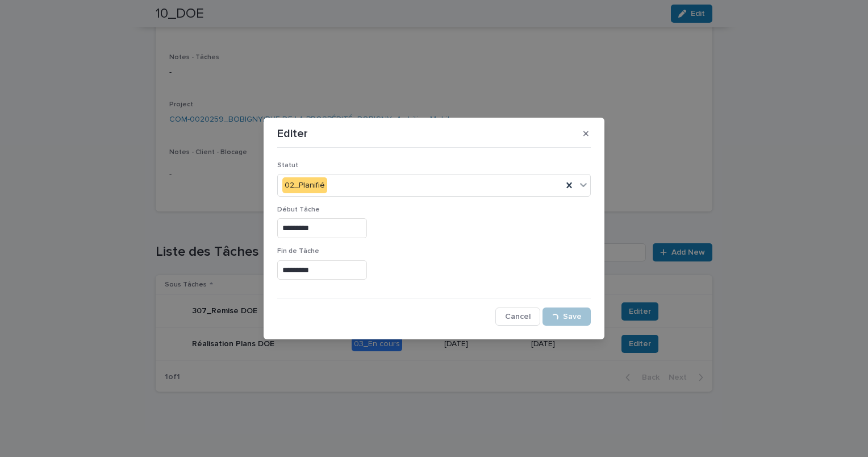 The width and height of the screenshot is (868, 457). I want to click on span: Début Tâche, so click(298, 209).